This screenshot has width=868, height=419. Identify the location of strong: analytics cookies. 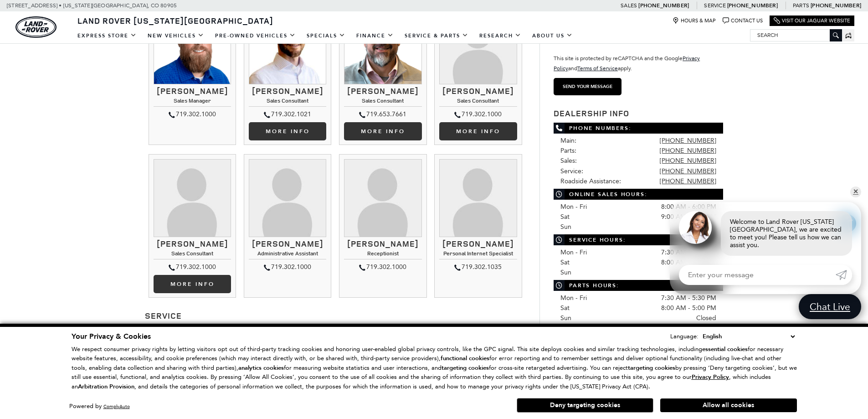
(261, 367).